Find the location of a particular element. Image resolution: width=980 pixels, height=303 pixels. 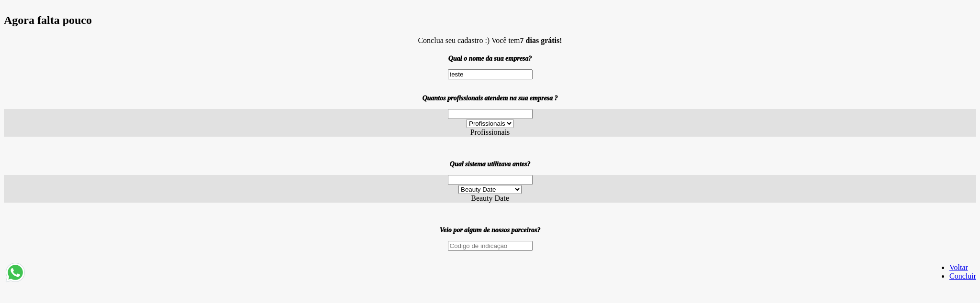

b: 7 dias grátis! is located at coordinates (541, 40).